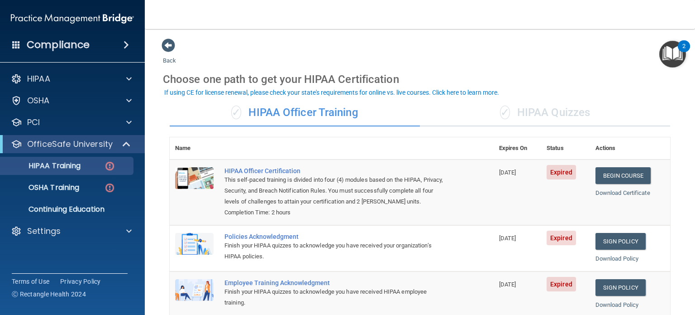  What do you see at coordinates (38, 100) in the screenshot?
I see `p: OSHA` at bounding box center [38, 100].